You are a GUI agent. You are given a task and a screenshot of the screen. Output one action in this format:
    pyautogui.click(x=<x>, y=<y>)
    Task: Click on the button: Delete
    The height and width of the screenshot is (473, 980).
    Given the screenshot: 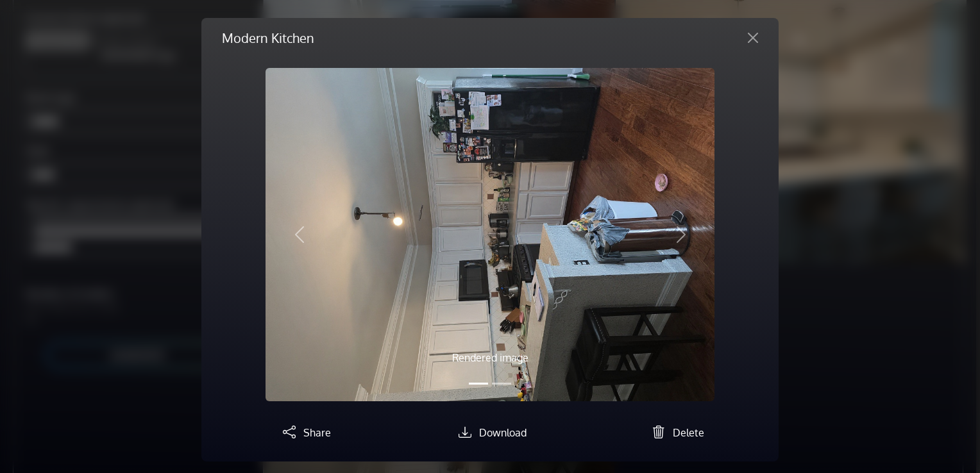 What is the action you would take?
    pyautogui.click(x=675, y=431)
    